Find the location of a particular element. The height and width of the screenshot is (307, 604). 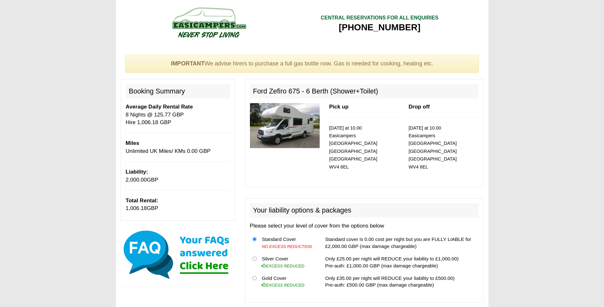

td: Standard cover is 0.00 cost per night but you are FULLY LIABLE for £2,000.00 GBP (max damage char... is located at coordinates (400, 242).